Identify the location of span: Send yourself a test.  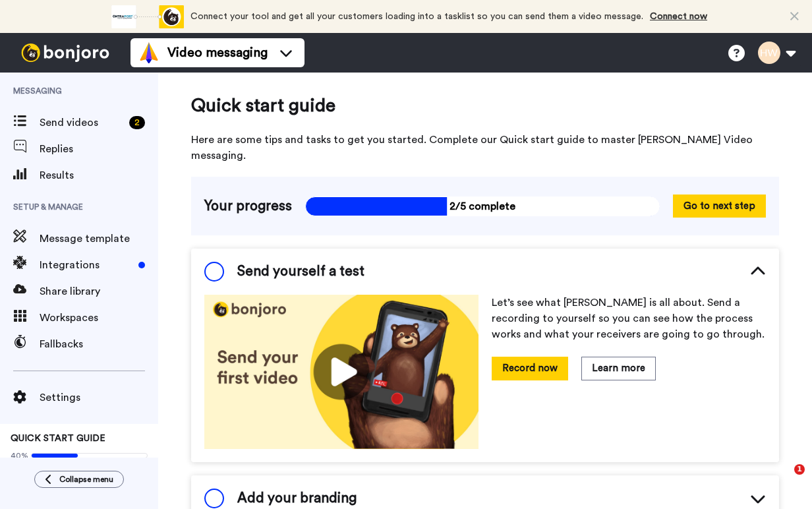
(300, 272).